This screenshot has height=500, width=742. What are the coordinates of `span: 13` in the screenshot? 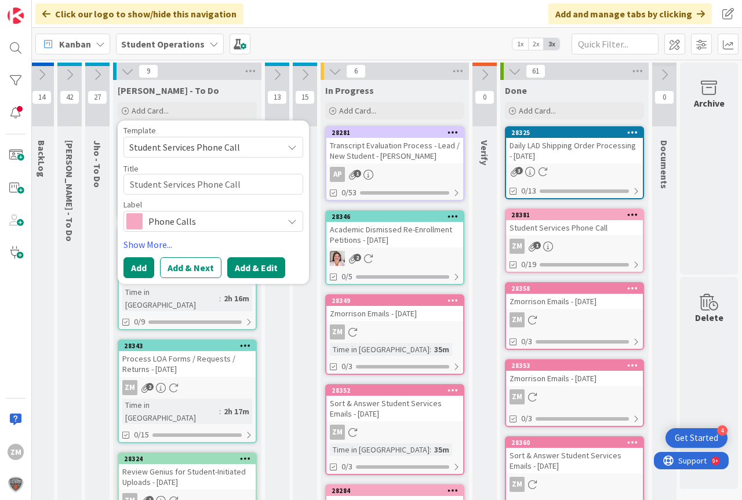 It's located at (277, 97).